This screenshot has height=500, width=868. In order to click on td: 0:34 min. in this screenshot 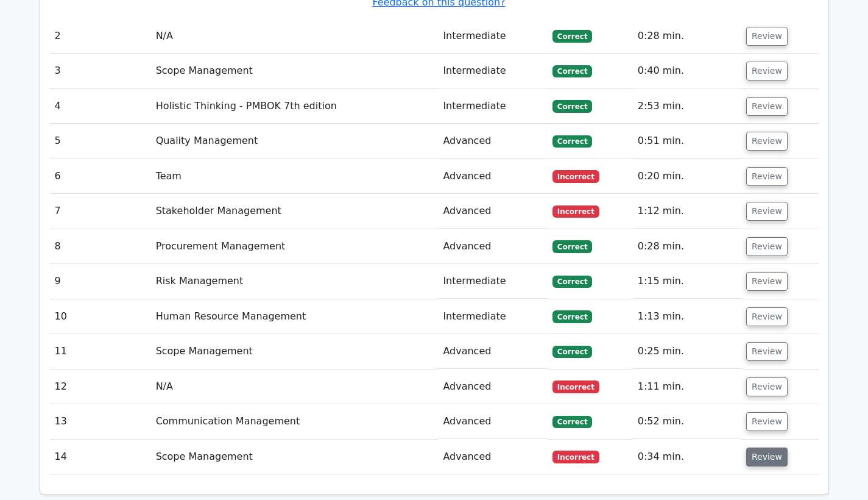, I will do `click(687, 456)`.